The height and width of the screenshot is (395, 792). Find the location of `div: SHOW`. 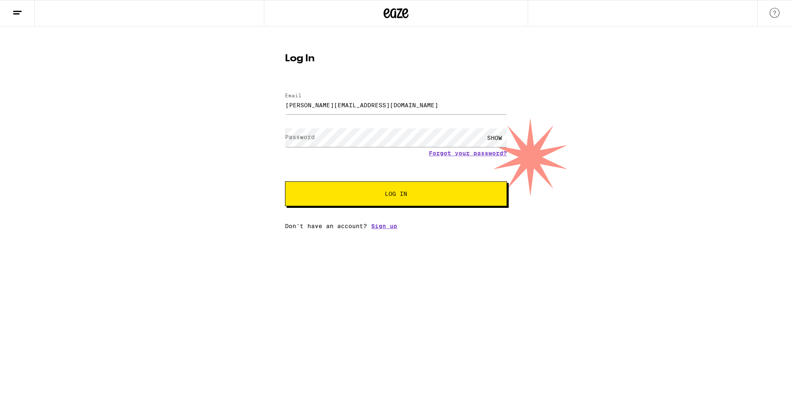

div: SHOW is located at coordinates (494, 137).